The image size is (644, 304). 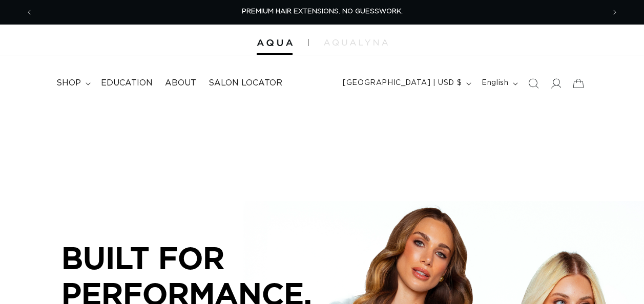 What do you see at coordinates (322, 11) in the screenshot?
I see `span: PREMIUM HAIR EXTENSIONS. NO GUESSWORK.` at bounding box center [322, 11].